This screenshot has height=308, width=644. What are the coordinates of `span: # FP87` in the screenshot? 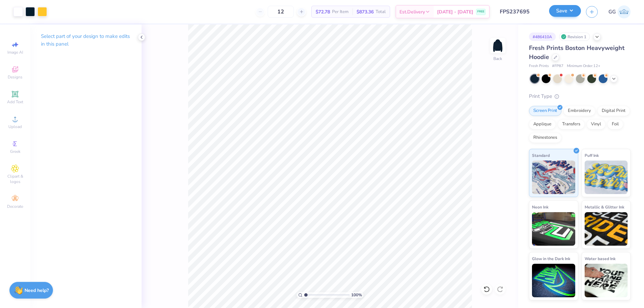 It's located at (557, 66).